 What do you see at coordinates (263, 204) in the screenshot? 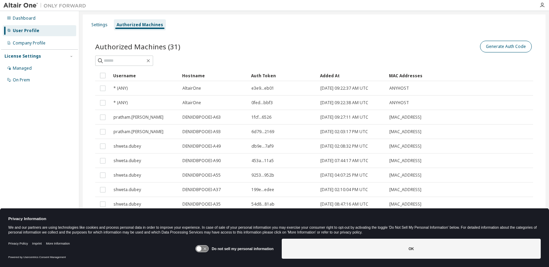
I see `span: 54d8...81ab` at bounding box center [263, 204].